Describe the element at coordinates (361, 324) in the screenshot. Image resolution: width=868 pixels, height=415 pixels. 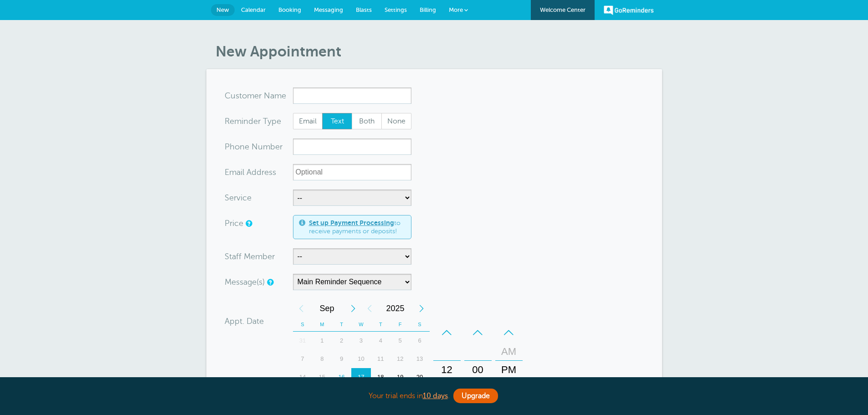
I see `th: W` at that location.